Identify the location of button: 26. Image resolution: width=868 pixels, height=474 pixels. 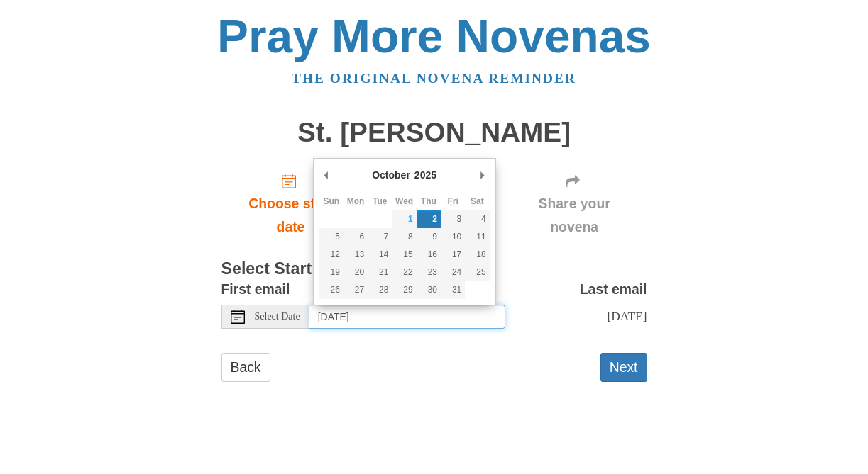
(332, 290).